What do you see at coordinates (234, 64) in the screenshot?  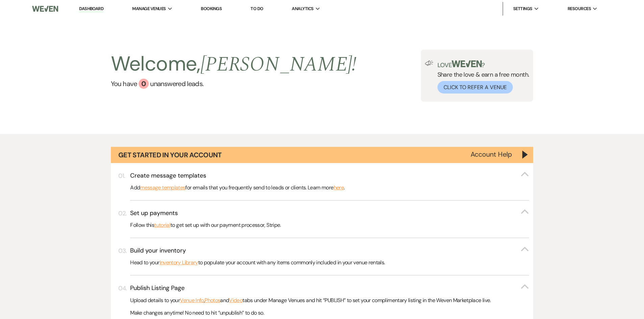 I see `h2: Welcome,` at bounding box center [234, 64].